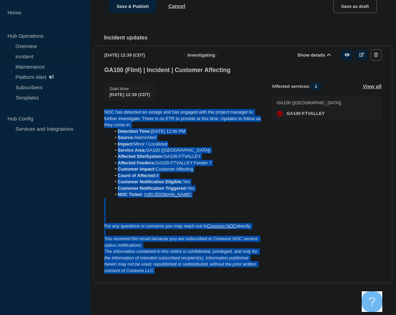 This screenshot has height=315, width=396. I want to click on em: You received this email because you are subscribed to Conexon NOC service status notifications., so click(181, 241).